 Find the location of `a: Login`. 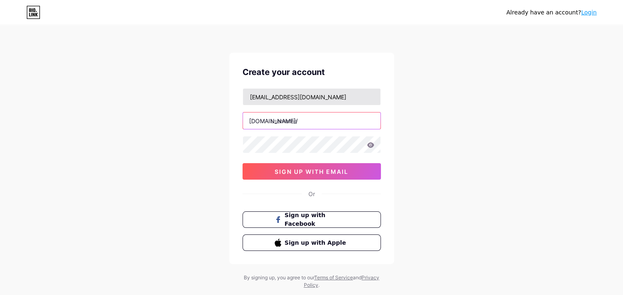

a: Login is located at coordinates (589, 12).